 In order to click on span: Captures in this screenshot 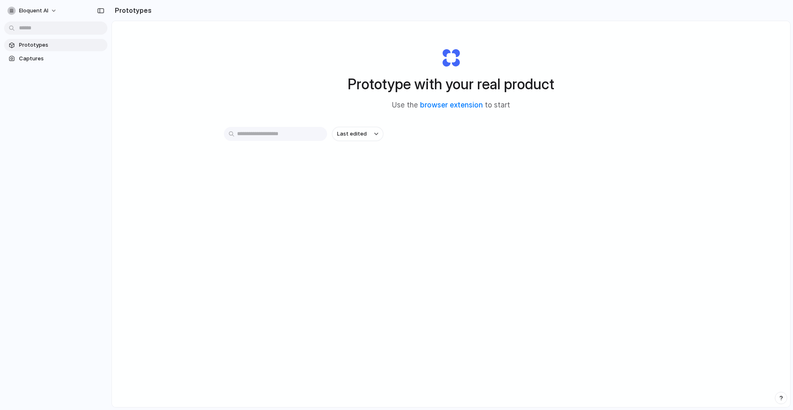, I will do `click(62, 59)`.